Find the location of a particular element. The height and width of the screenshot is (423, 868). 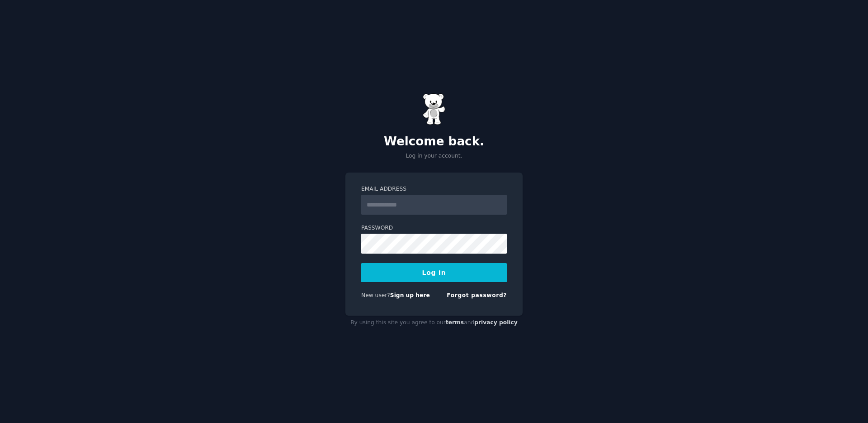

div: By using this site you agree to our and is located at coordinates (434, 323).